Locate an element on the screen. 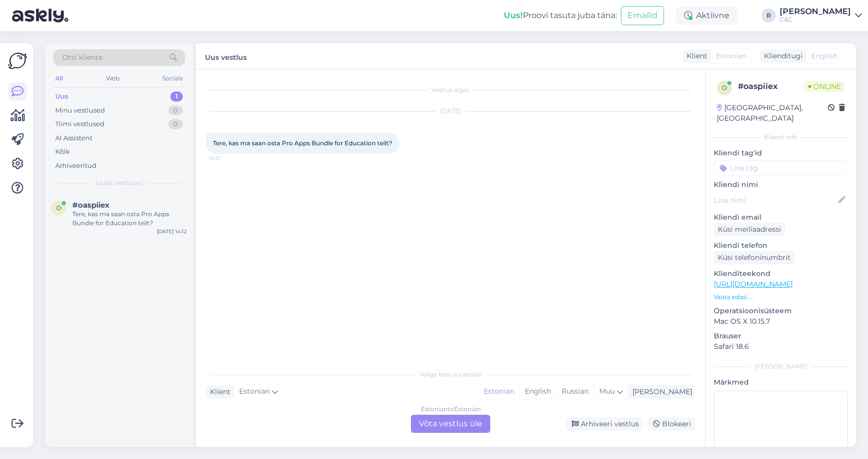 The height and width of the screenshot is (459, 868). p: Klienditeekond is located at coordinates (780, 273).